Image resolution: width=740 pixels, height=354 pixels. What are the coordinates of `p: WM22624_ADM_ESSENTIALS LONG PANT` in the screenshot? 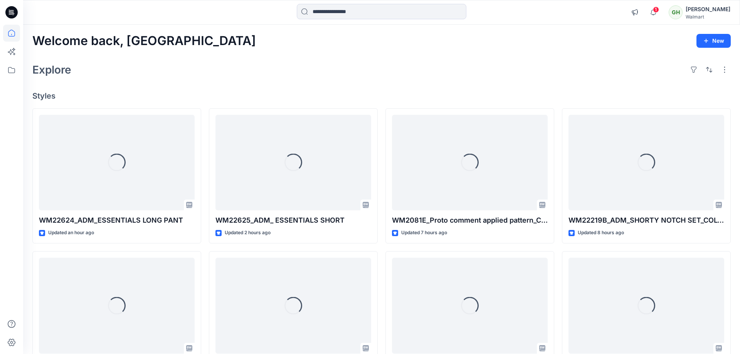 It's located at (117, 221).